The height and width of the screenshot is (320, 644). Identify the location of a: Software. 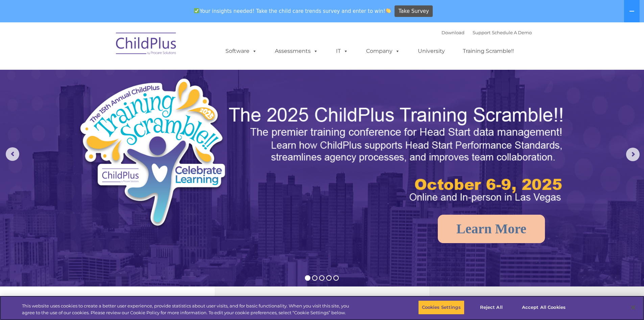
(241, 51).